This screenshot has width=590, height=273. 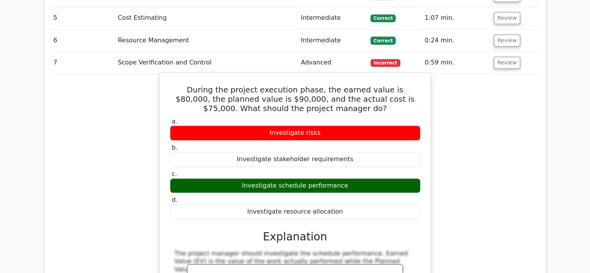 I want to click on span: d., so click(x=175, y=199).